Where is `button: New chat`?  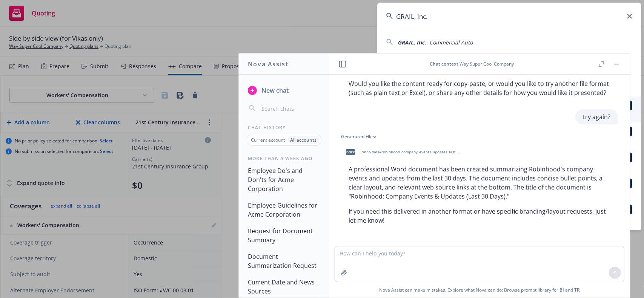 button: New chat is located at coordinates (284, 90).